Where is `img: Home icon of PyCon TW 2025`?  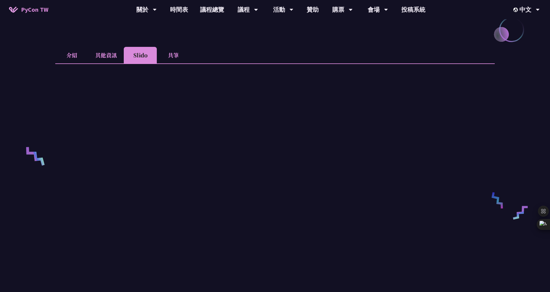 img: Home icon of PyCon TW 2025 is located at coordinates (14, 10).